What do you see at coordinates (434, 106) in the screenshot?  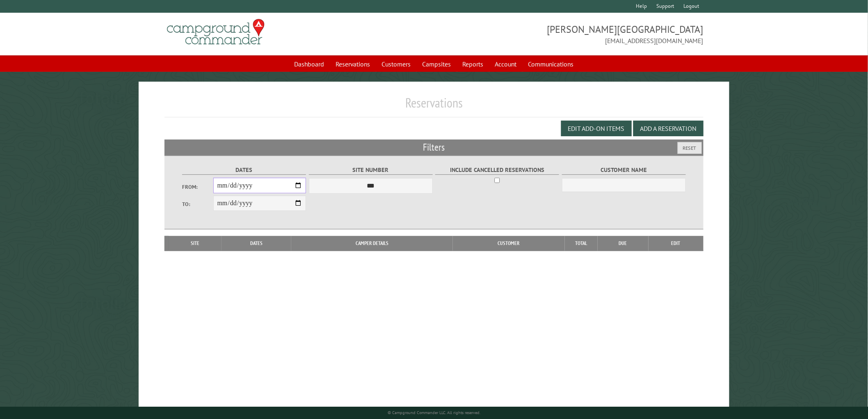 I see `h1: Reservations` at bounding box center [434, 106].